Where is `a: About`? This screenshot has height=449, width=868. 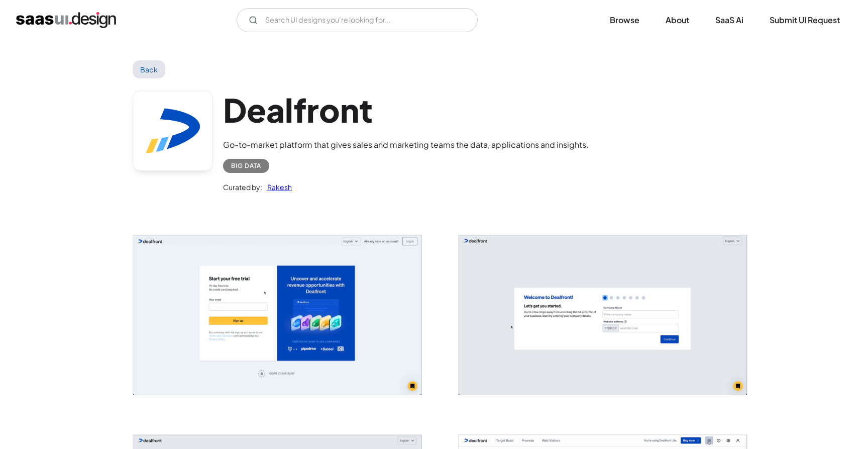 a: About is located at coordinates (678, 20).